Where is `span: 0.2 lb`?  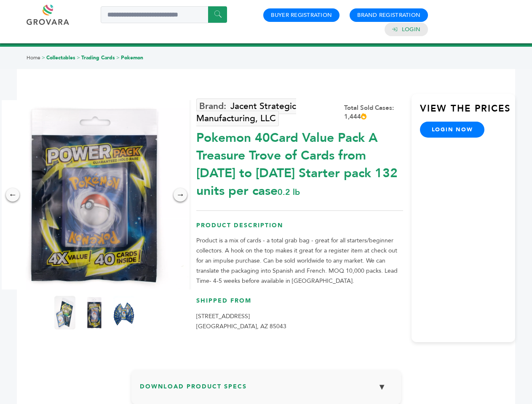 span: 0.2 lb is located at coordinates (288, 192).